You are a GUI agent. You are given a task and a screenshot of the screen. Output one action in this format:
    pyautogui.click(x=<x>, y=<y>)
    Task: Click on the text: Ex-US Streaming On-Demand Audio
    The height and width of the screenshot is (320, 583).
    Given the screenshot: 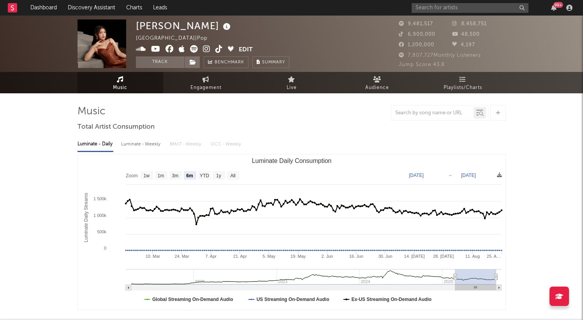 What is the action you would take?
    pyautogui.click(x=391, y=300)
    